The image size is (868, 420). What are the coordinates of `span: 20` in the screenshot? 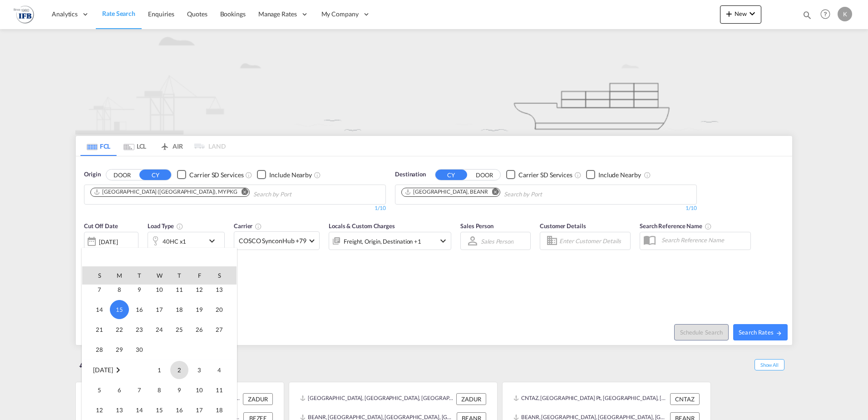 It's located at (220, 309).